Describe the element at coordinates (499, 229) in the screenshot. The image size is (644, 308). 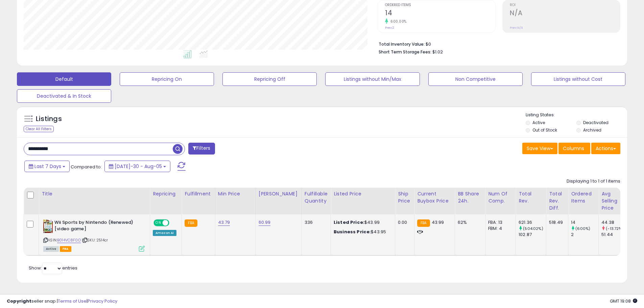
I see `div: FBM: 4` at that location.